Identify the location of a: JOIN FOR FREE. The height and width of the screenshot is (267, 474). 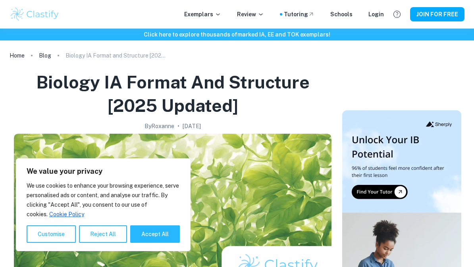
(437, 14).